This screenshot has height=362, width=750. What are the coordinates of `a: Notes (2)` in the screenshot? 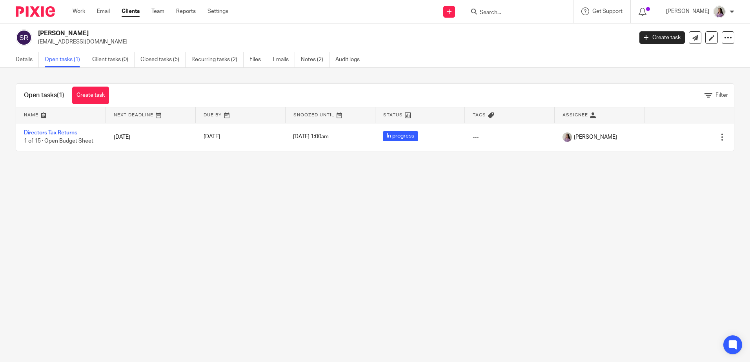 It's located at (315, 60).